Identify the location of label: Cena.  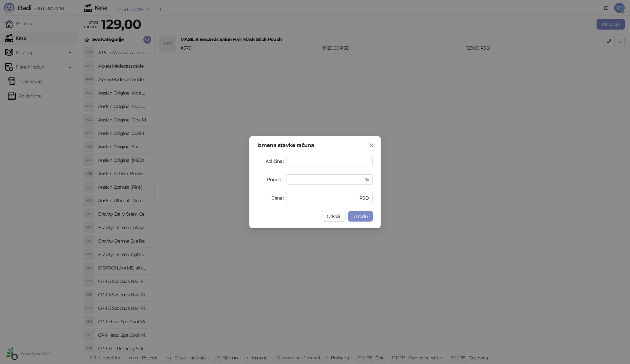
(279, 198).